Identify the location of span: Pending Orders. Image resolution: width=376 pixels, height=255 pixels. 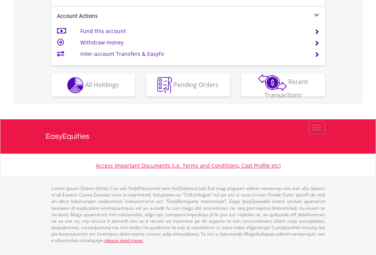
(196, 84).